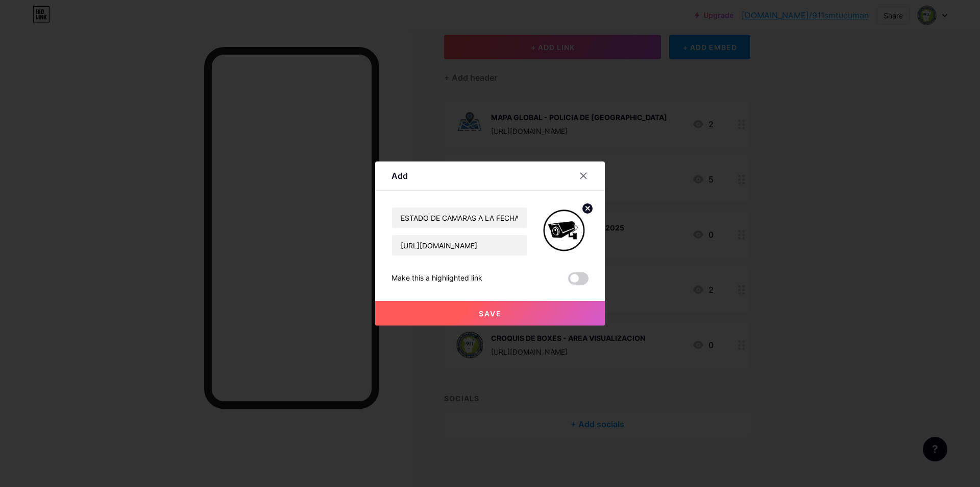  I want to click on img: link_thumbnail, so click(564, 231).